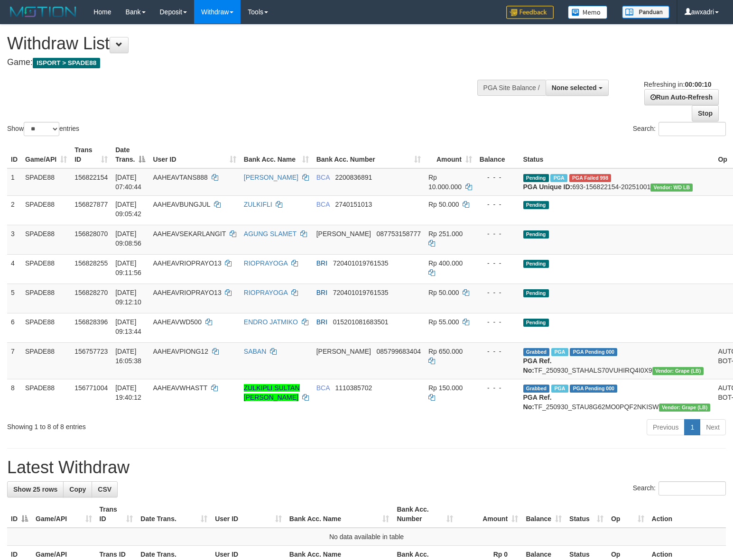 The image size is (733, 560). I want to click on span: 156771004, so click(91, 388).